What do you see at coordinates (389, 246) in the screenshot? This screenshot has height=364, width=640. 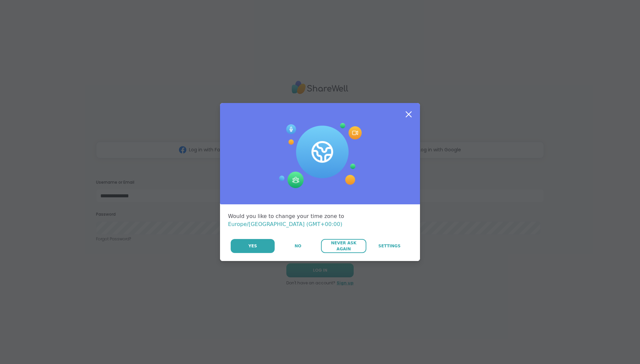 I see `a: Settings` at bounding box center [389, 246].